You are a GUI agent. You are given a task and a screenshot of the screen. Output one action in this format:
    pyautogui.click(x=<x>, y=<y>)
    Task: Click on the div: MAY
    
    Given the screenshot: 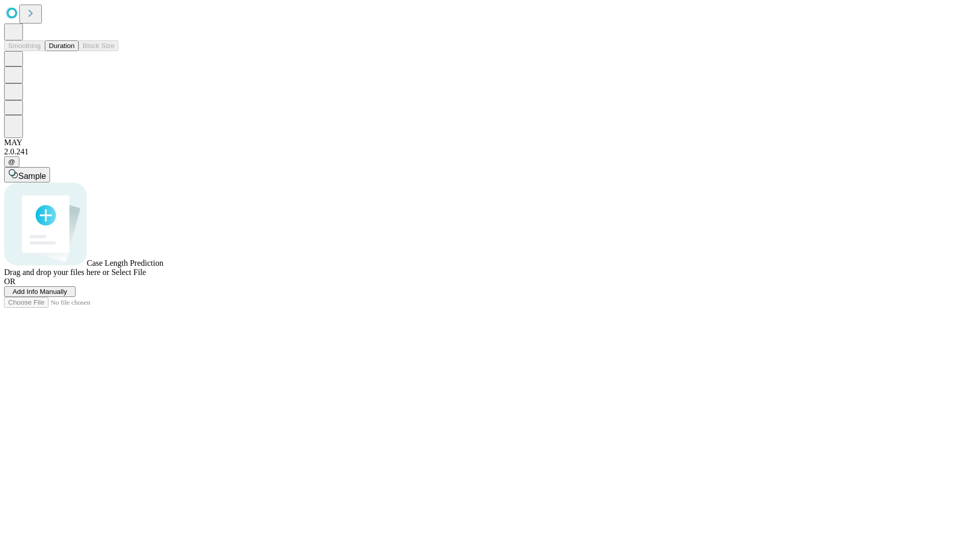 What is the action you would take?
    pyautogui.click(x=490, y=143)
    